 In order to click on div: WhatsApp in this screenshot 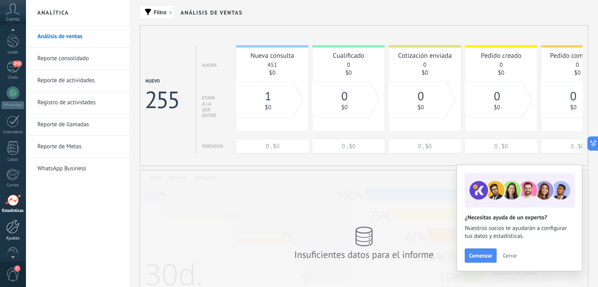, I will do `click(13, 105)`.